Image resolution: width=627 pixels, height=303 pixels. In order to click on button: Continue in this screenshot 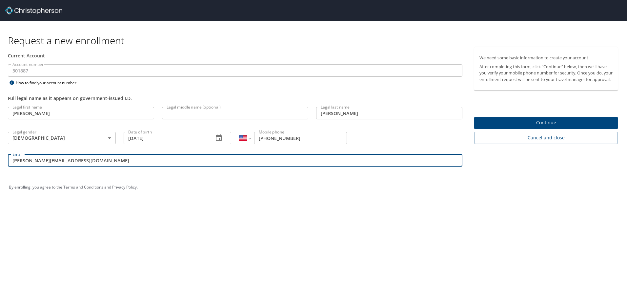, I will do `click(546, 123)`.